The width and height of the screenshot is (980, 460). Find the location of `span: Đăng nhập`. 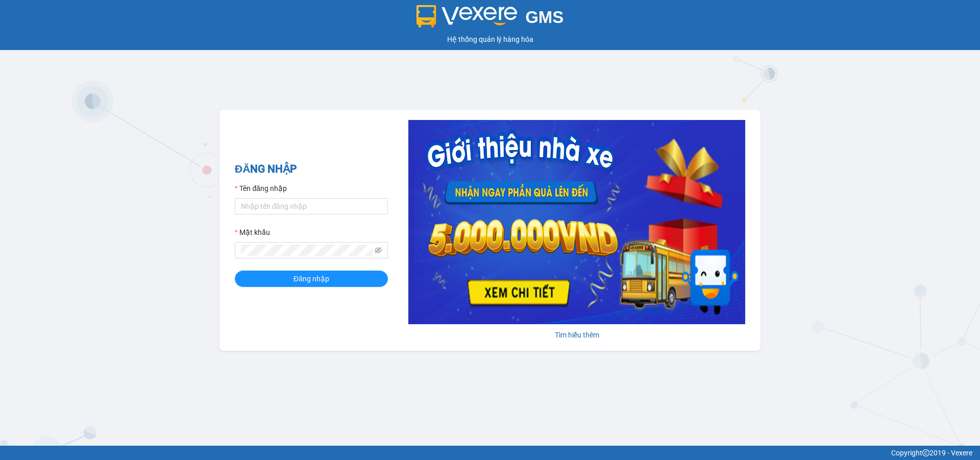

span: Đăng nhập is located at coordinates (311, 279).